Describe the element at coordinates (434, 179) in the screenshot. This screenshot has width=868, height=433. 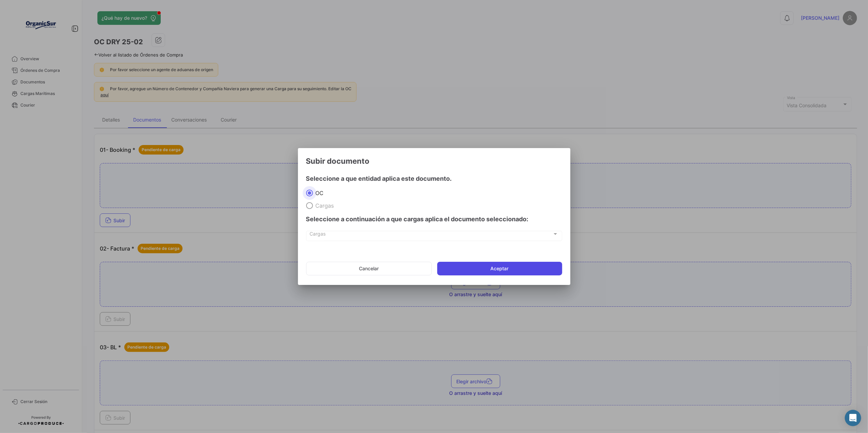
I see `h4: Seleccione a que entidad aplica este documento.` at that location.